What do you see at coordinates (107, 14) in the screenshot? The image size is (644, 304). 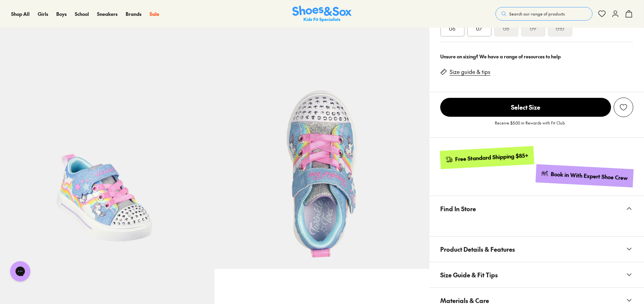 I see `span: Sneakers` at bounding box center [107, 14].